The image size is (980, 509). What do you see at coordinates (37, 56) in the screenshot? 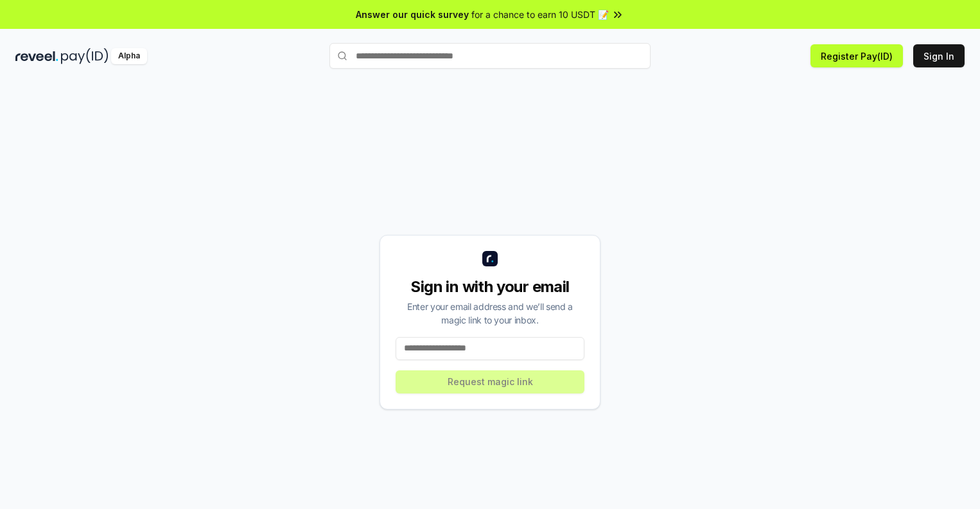
I see `img: reveel_dark` at bounding box center [37, 56].